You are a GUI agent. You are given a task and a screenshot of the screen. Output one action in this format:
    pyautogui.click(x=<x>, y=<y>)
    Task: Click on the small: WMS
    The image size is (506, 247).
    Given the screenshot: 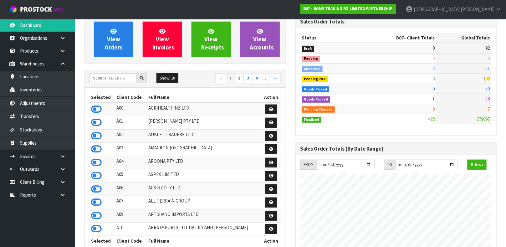 What is the action you would take?
    pyautogui.click(x=58, y=10)
    